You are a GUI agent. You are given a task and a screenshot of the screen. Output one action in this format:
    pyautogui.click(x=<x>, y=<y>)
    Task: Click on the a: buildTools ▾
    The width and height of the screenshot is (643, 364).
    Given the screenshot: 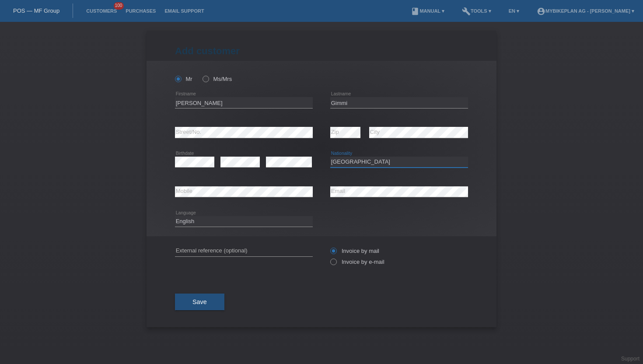 What is the action you would take?
    pyautogui.click(x=477, y=11)
    